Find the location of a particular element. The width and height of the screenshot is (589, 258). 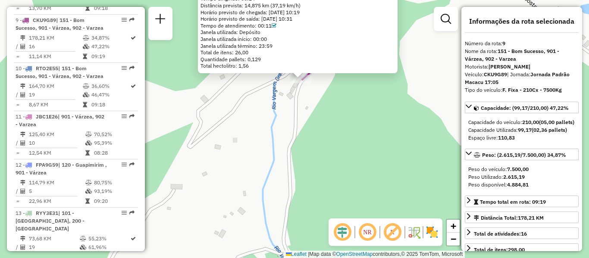

span: Peso: (2.615,19/7.500,00) 34,87% is located at coordinates (524, 155).